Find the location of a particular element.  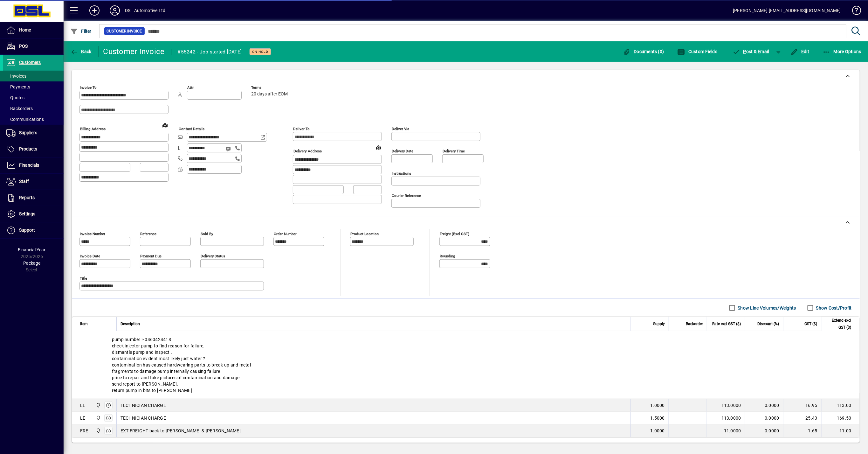

a: Knowledge Base is located at coordinates (854, 11).